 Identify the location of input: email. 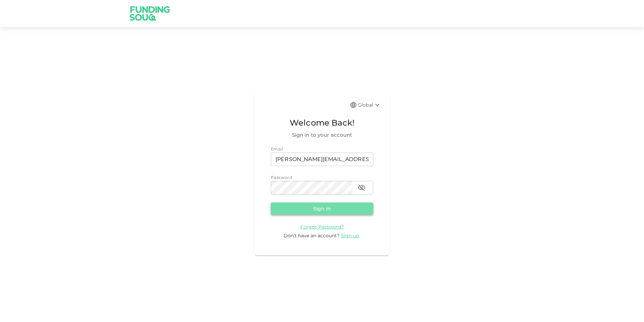
(322, 159).